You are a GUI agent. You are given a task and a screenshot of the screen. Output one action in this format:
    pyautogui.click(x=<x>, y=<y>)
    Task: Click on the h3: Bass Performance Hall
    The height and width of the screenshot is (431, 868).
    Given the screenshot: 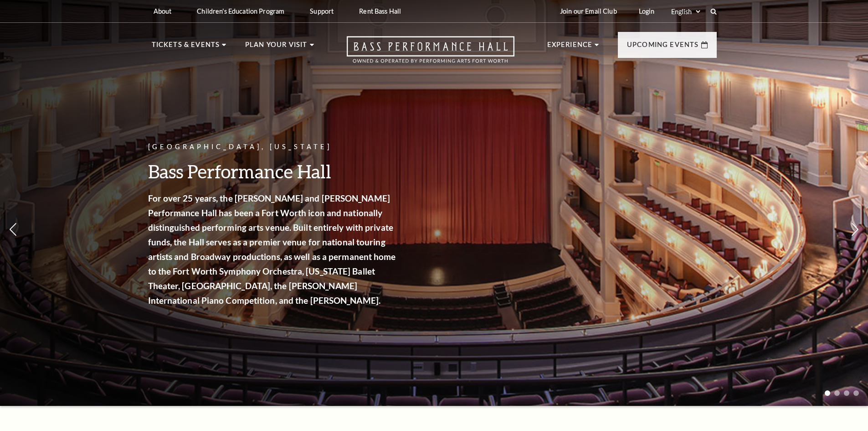 What is the action you would take?
    pyautogui.click(x=273, y=171)
    